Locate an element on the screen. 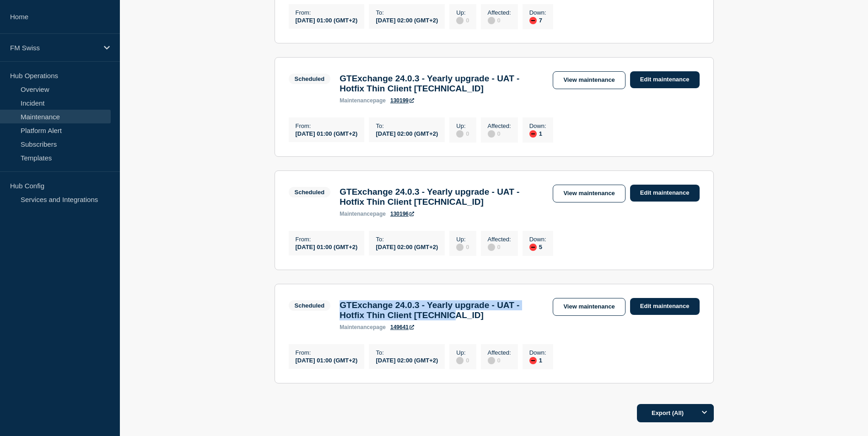 This screenshot has height=436, width=868. div: 5 is located at coordinates (537, 247).